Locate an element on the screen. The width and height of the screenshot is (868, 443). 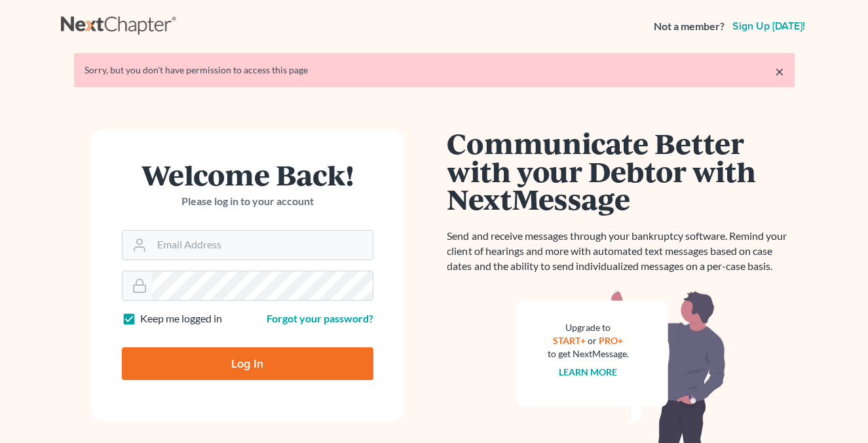
input: Email Address is located at coordinates (262, 245).